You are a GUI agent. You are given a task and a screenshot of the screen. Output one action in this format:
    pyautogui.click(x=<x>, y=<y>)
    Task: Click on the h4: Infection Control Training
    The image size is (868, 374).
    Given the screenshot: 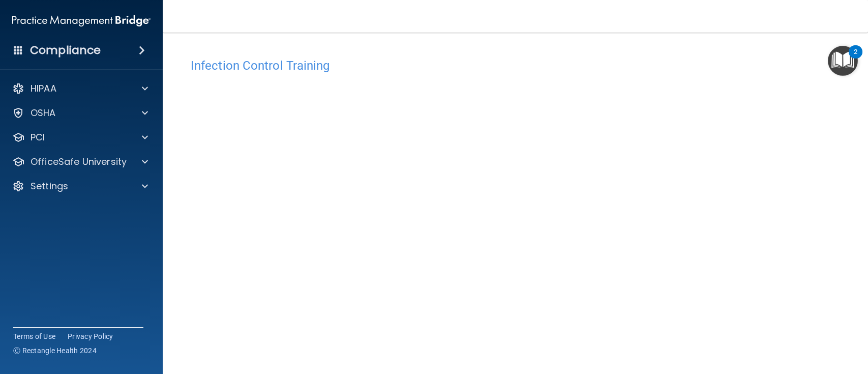 What is the action you would take?
    pyautogui.click(x=515, y=65)
    